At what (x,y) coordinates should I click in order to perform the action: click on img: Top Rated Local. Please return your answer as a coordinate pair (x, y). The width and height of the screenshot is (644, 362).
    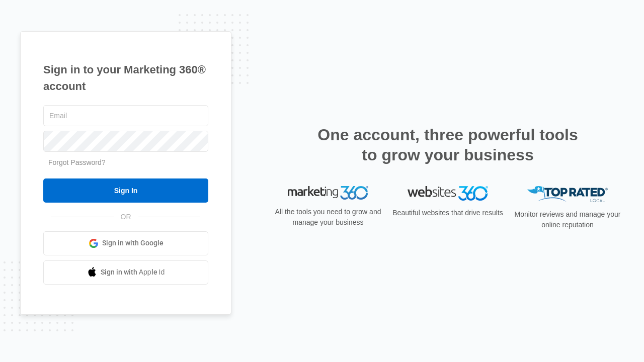
    Looking at the image, I should click on (567, 194).